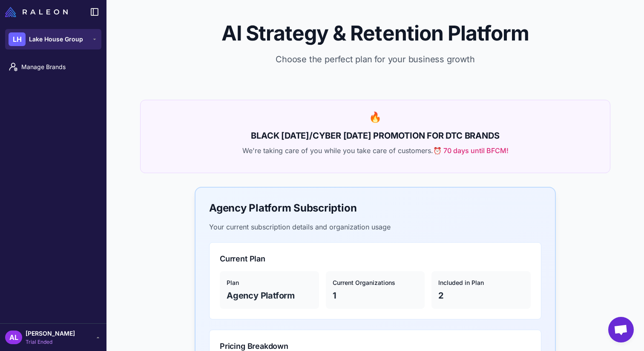 This screenshot has width=644, height=351. Describe the element at coordinates (375, 59) in the screenshot. I see `p: Choose the perfect plan for your business growth` at that location.